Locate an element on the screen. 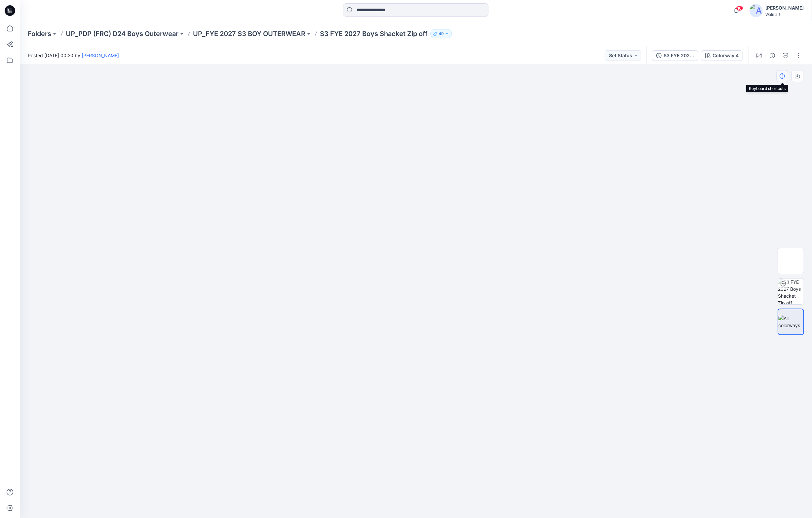 This screenshot has width=812, height=518. p: UP_PDP (FRC) D24 Boys Outerwear is located at coordinates (122, 34).